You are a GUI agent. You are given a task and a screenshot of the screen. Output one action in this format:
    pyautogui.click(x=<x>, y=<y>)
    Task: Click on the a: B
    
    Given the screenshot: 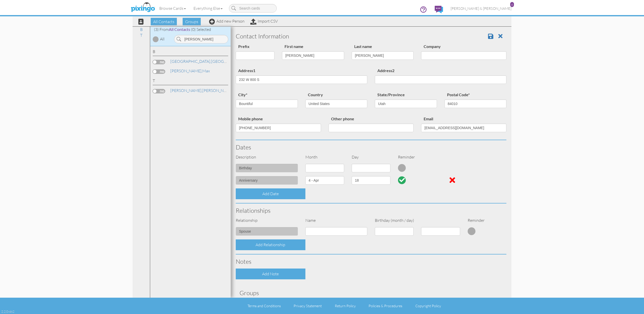 What is the action you would take?
    pyautogui.click(x=141, y=29)
    